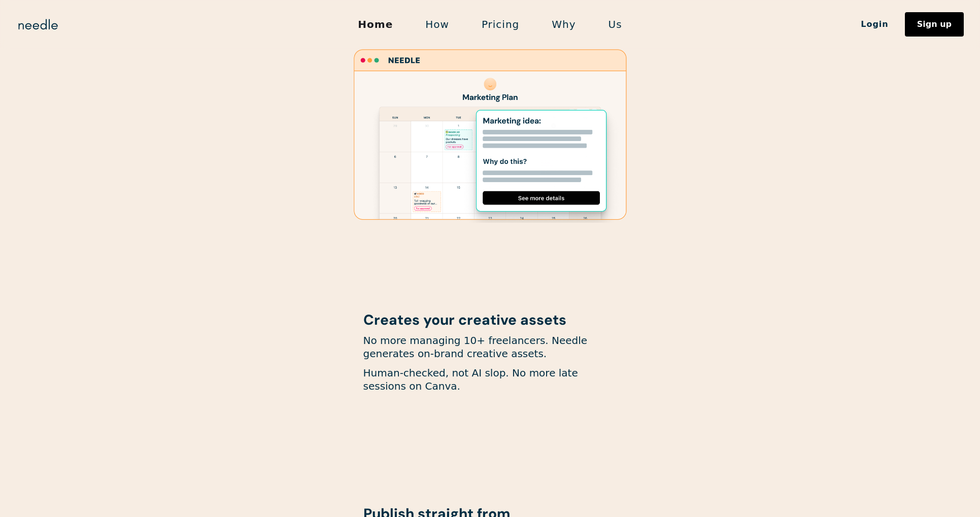 This screenshot has height=517, width=980. I want to click on div: Sign up, so click(934, 24).